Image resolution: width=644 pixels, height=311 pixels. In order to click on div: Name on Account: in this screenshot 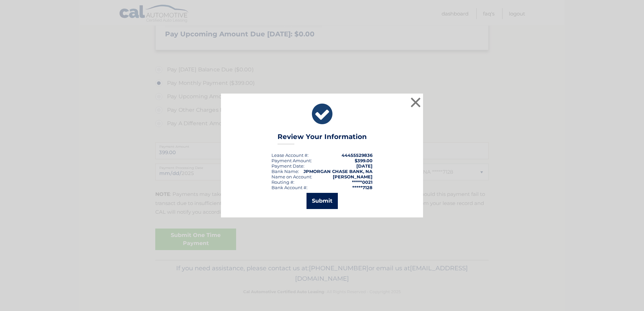, I will do `click(292, 177)`.